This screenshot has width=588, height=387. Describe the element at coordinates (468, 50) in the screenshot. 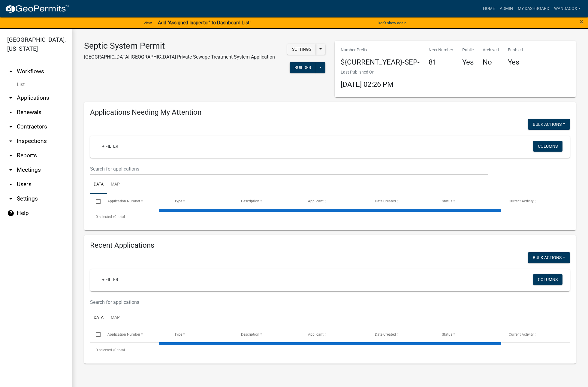

I see `p: Public` at that location.